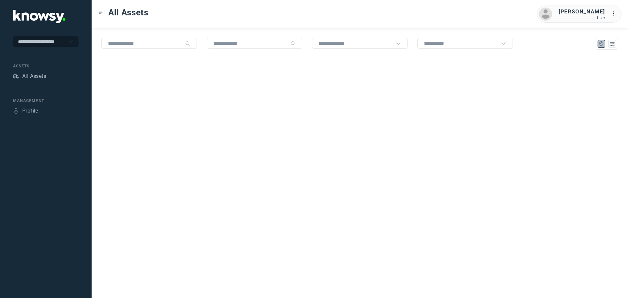 This screenshot has width=628, height=298. Describe the element at coordinates (613, 44) in the screenshot. I see `div: List` at that location.